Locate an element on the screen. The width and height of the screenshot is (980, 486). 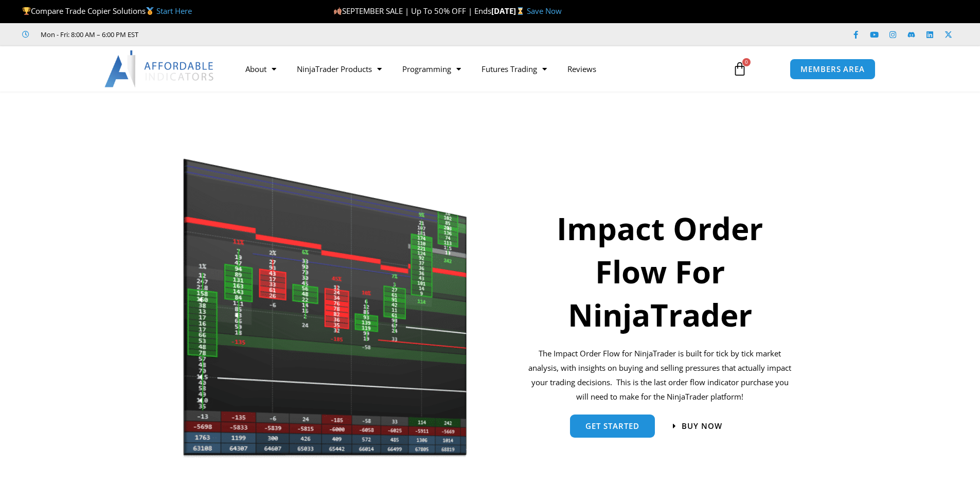
span: Buy now is located at coordinates (702, 426).